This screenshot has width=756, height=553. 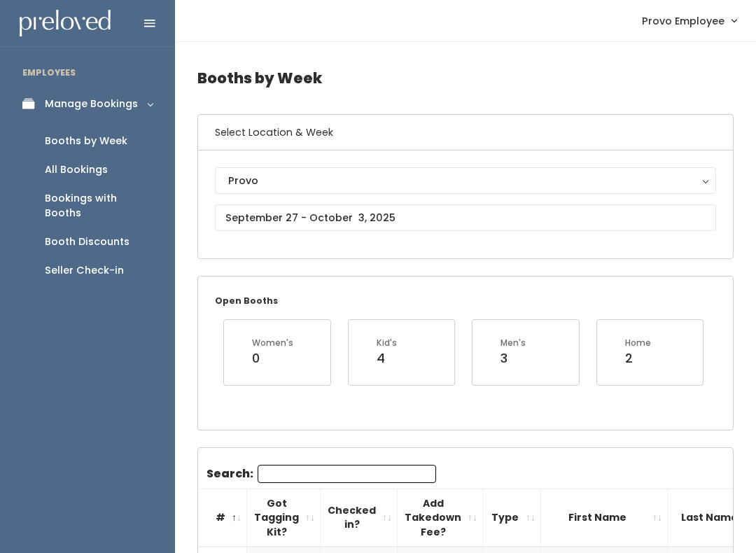 I want to click on div: Seller Check-in, so click(x=84, y=270).